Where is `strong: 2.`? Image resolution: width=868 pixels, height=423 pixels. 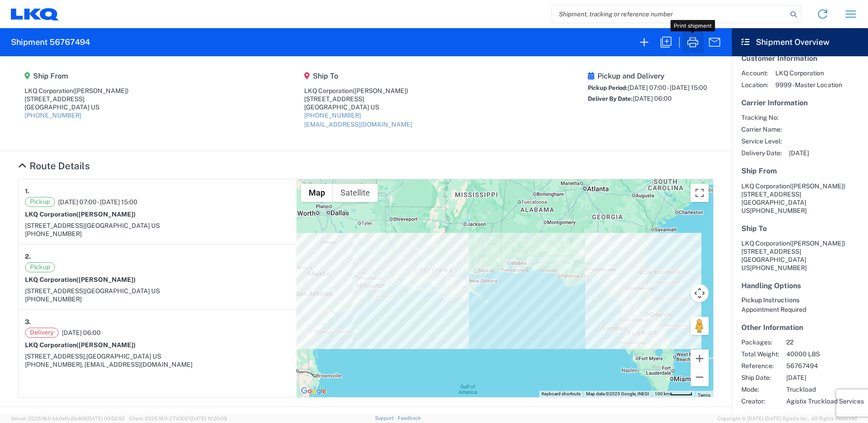
strong: 2. is located at coordinates (27, 256).